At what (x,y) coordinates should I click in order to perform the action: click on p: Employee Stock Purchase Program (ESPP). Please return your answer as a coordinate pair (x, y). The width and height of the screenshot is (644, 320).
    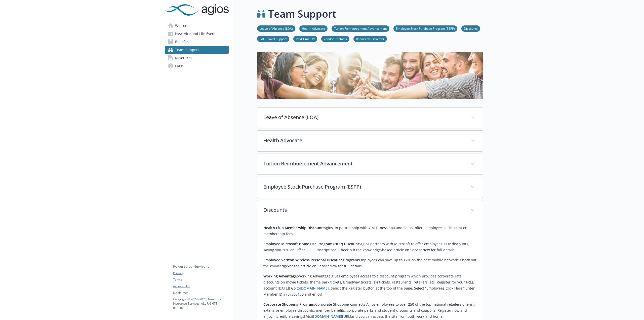
    Looking at the image, I should click on (364, 187).